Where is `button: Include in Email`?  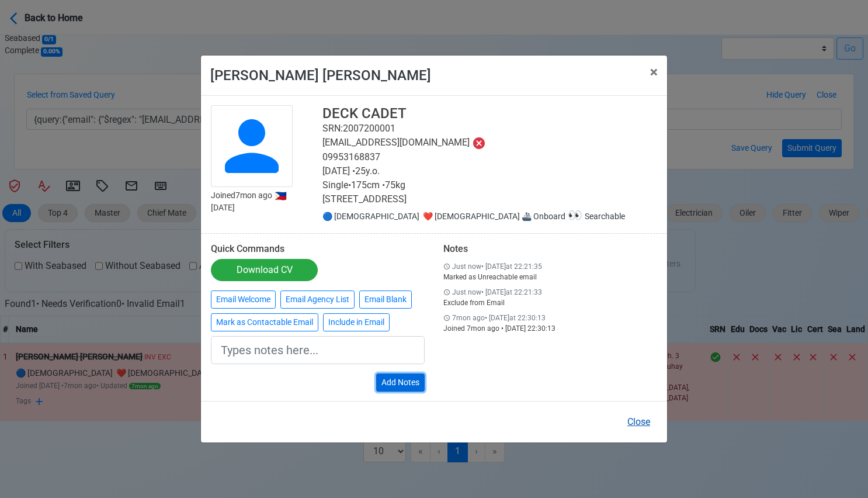
button: Include in Email is located at coordinates (356, 322).